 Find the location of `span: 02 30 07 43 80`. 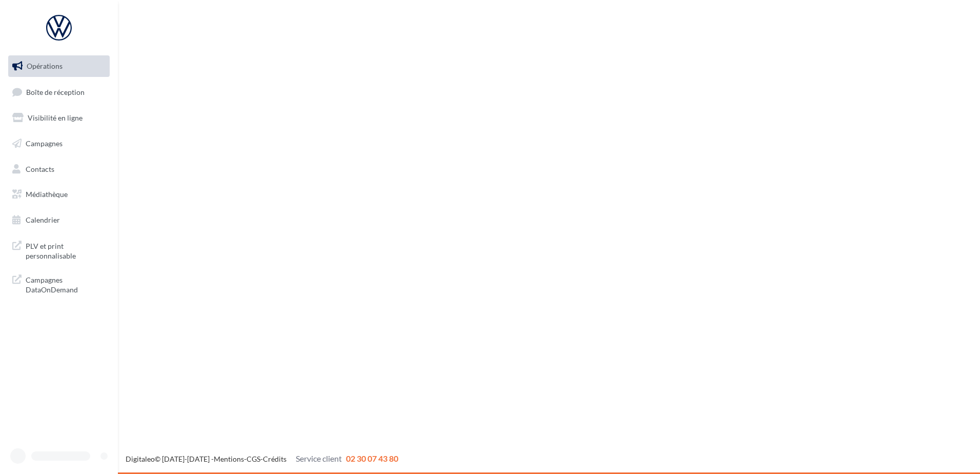

span: 02 30 07 43 80 is located at coordinates (372, 458).